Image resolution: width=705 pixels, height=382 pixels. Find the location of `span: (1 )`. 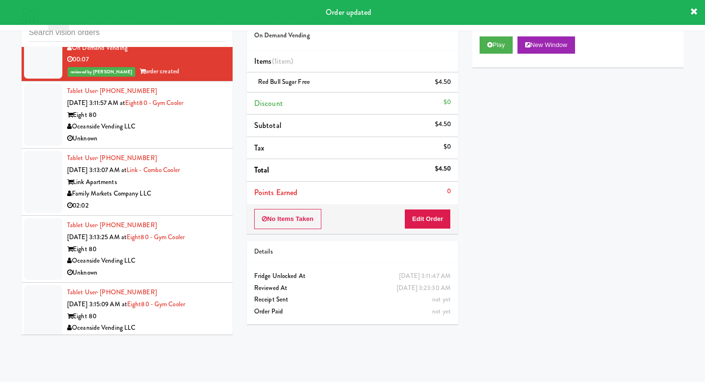

span: (1 ) is located at coordinates (283, 61).